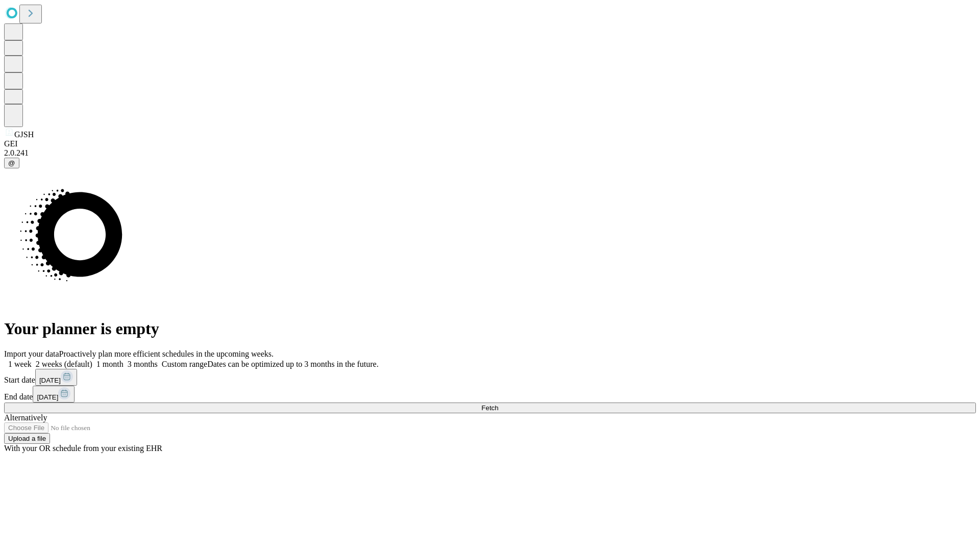  I want to click on span: Alternatively, so click(26, 417).